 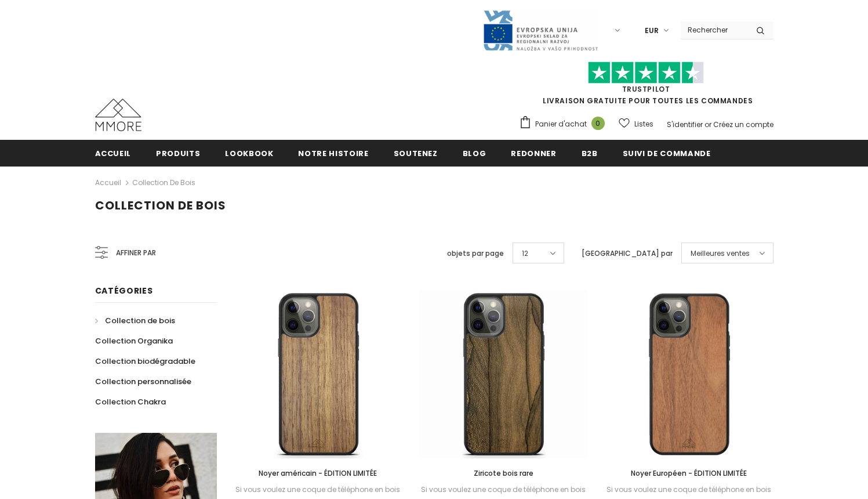 What do you see at coordinates (524, 253) in the screenshot?
I see `span: 12` at bounding box center [524, 253].